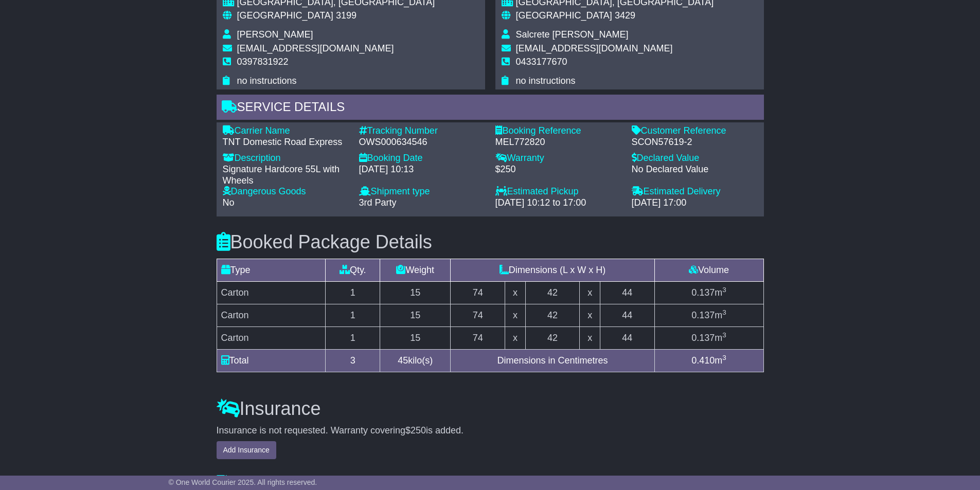 Image resolution: width=980 pixels, height=490 pixels. I want to click on span: 3rd Party, so click(377, 203).